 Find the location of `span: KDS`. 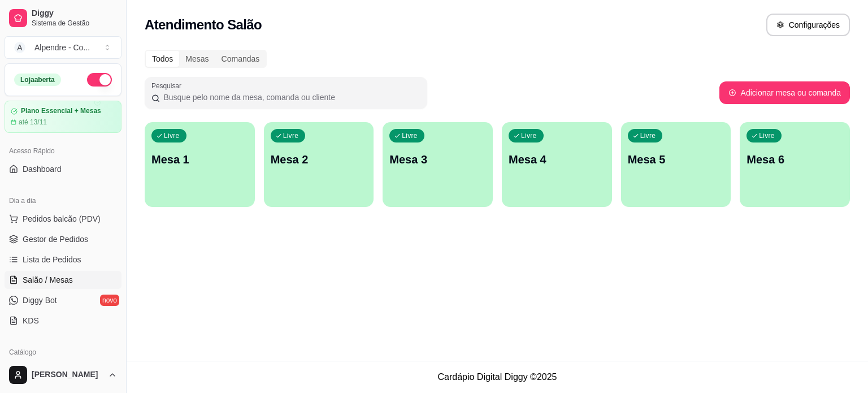

span: KDS is located at coordinates (31, 321).